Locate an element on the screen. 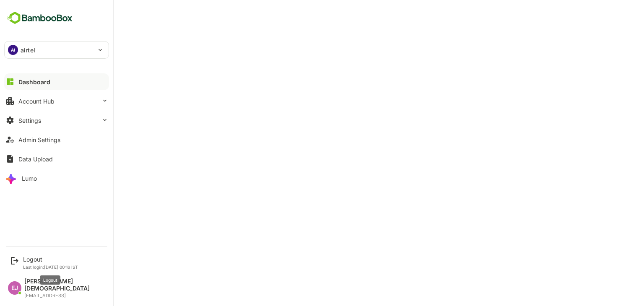 The height and width of the screenshot is (306, 644). div: Admin Settings is located at coordinates (40, 140).